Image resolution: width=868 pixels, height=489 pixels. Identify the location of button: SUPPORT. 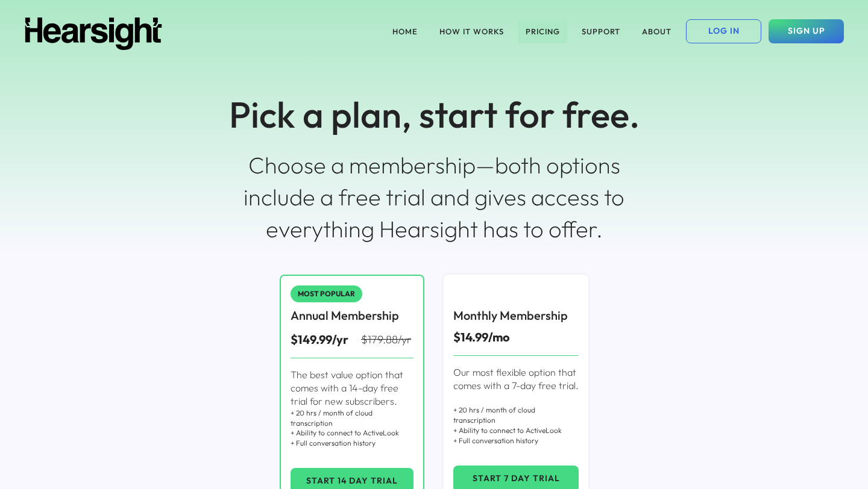
(600, 31).